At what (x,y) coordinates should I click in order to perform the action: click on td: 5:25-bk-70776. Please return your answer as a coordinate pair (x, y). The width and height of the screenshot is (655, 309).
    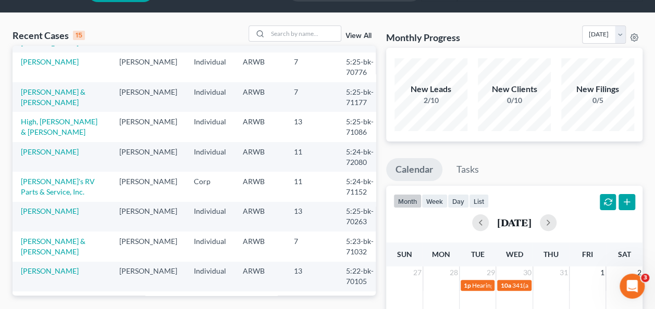
    Looking at the image, I should click on (362, 67).